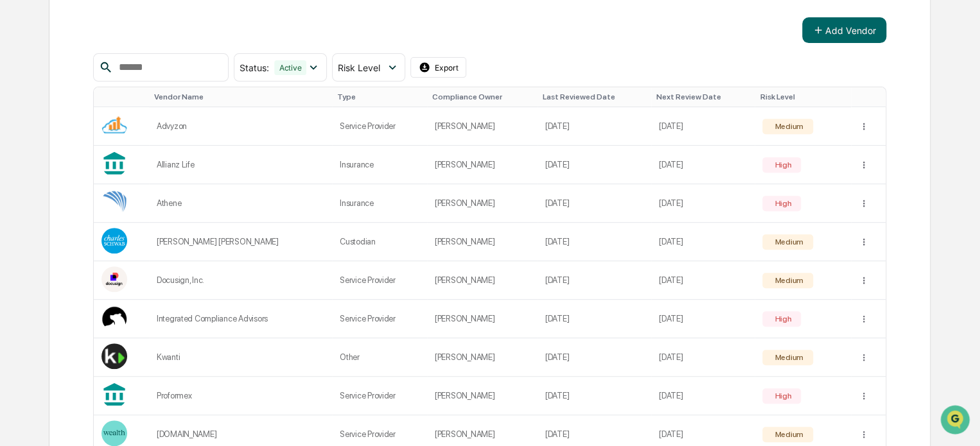  Describe the element at coordinates (359, 67) in the screenshot. I see `span: Risk Level` at that location.